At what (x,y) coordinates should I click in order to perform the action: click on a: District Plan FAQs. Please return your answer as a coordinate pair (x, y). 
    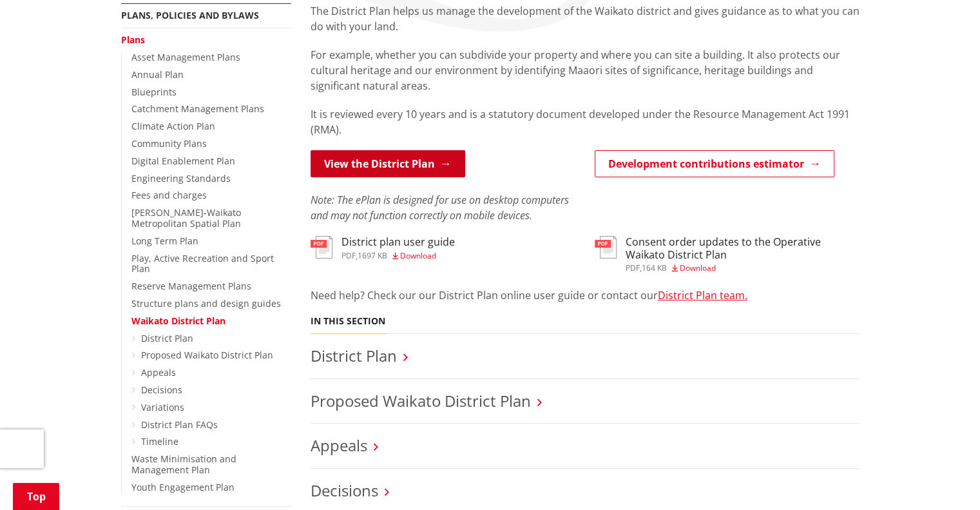
    Looking at the image, I should click on (179, 425).